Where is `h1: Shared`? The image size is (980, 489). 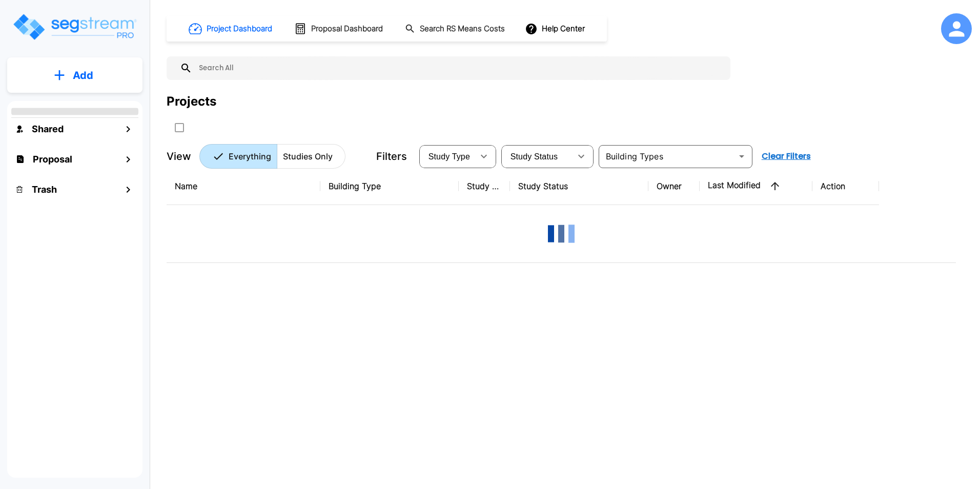
h1: Shared is located at coordinates (47, 128).